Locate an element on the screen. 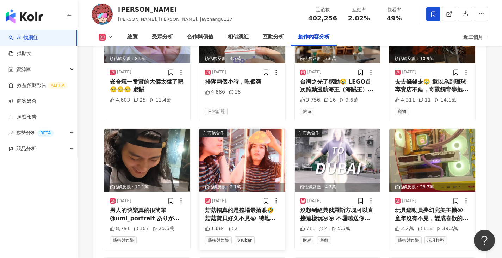 This screenshot has width=502, height=258. a: searchAI 找網紅 is located at coordinates (23, 38).